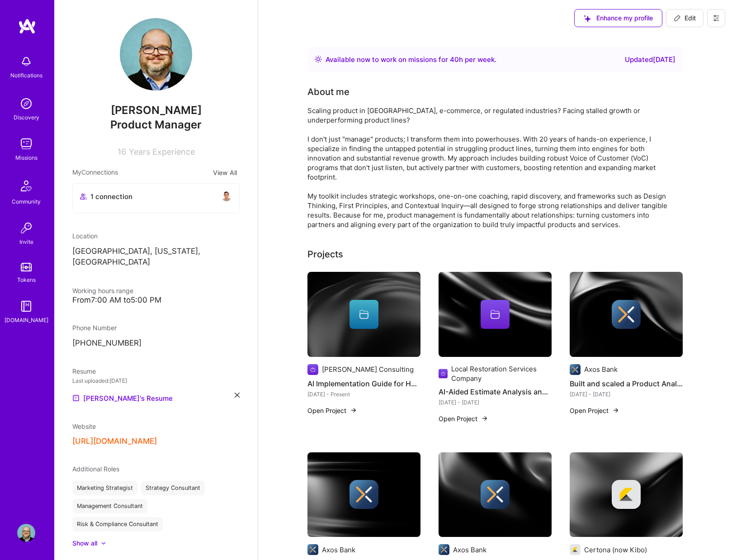 The height and width of the screenshot is (560, 732). Describe the element at coordinates (26, 228) in the screenshot. I see `img: Invite` at that location.